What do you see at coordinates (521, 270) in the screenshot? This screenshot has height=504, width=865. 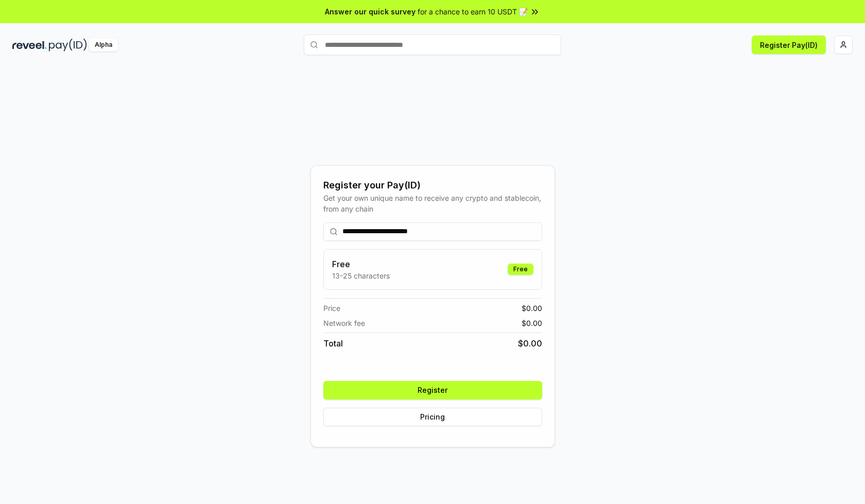 I see `div: Free` at bounding box center [521, 270].